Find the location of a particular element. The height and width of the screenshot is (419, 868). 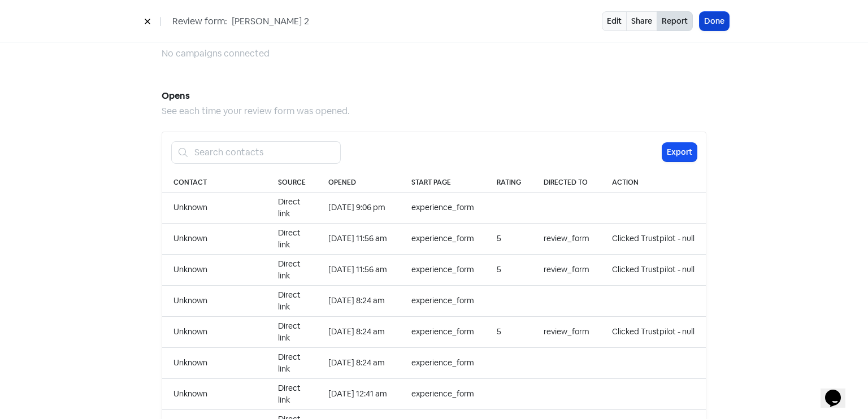

th: Directed to is located at coordinates (566, 182).